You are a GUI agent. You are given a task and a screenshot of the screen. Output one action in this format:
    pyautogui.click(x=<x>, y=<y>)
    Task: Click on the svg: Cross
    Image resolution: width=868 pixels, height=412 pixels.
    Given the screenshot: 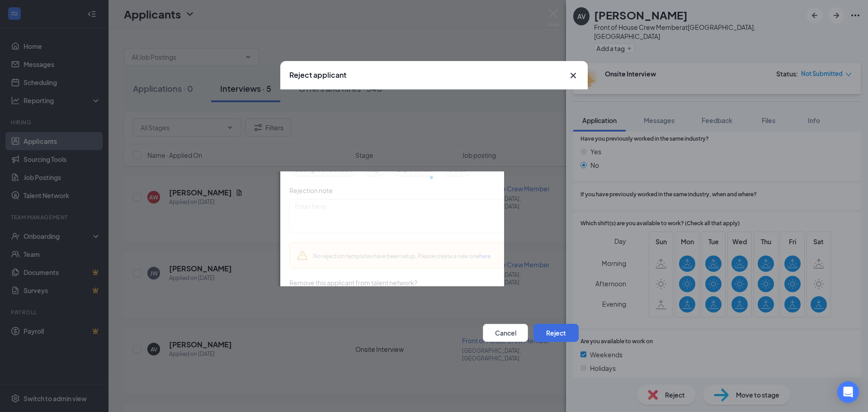 What is the action you would take?
    pyautogui.click(x=573, y=76)
    